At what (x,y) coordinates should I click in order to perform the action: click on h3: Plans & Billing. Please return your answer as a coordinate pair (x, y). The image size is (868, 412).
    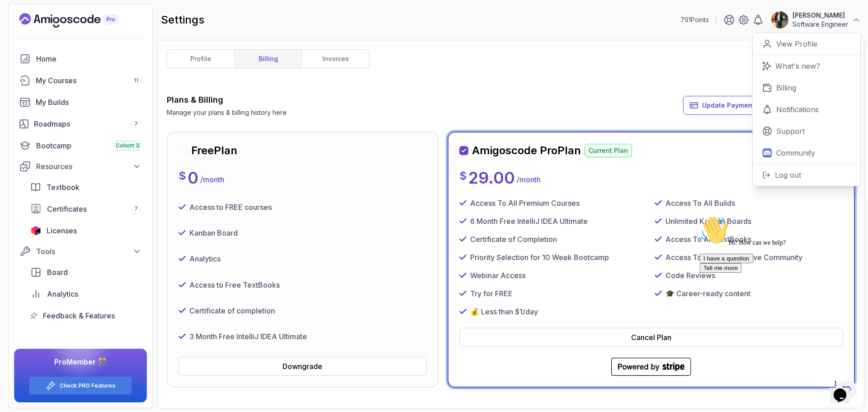
    Looking at the image, I should click on (227, 100).